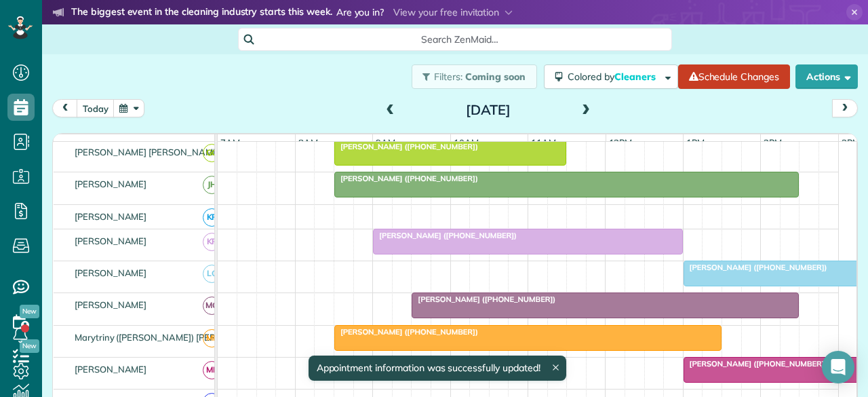 The image size is (868, 397). I want to click on div: Appointment information was successfully updated!, so click(436, 368).